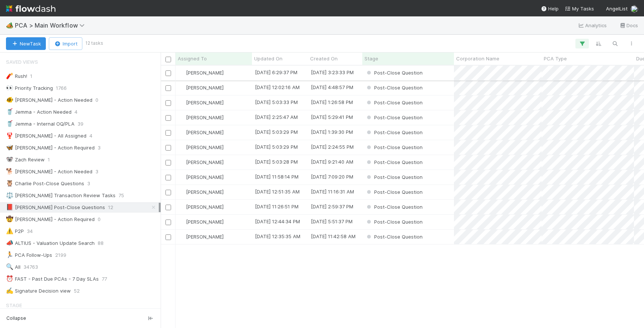 This screenshot has height=328, width=644. Describe the element at coordinates (579, 8) in the screenshot. I see `a: My Tasks` at that location.